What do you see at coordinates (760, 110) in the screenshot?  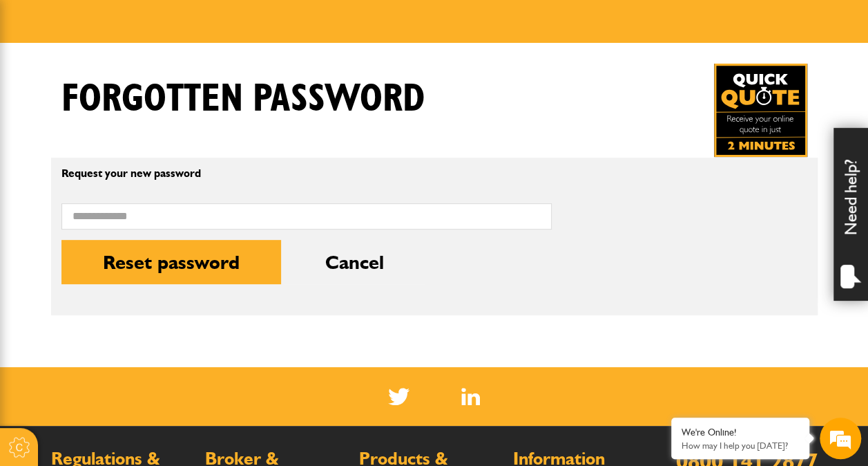 I see `img: Quick Quote` at bounding box center [760, 110].